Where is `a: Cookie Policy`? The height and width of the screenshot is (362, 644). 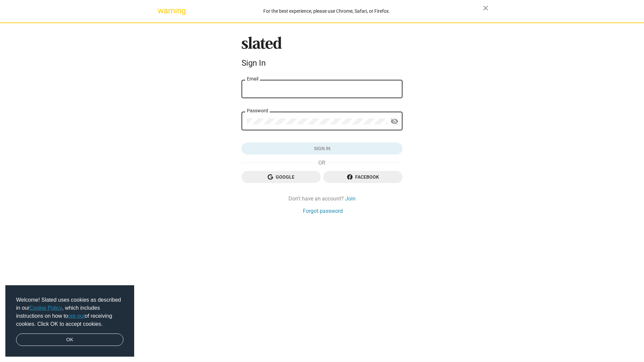
a: Cookie Policy is located at coordinates (46, 308).